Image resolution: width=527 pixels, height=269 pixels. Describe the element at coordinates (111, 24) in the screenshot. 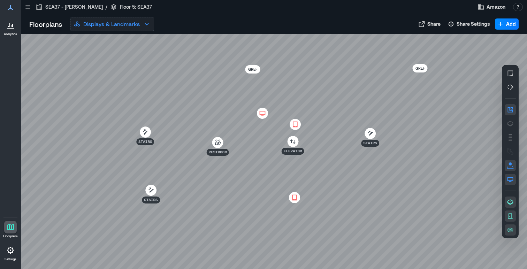

I see `p: Displays & Landmarks` at that location.